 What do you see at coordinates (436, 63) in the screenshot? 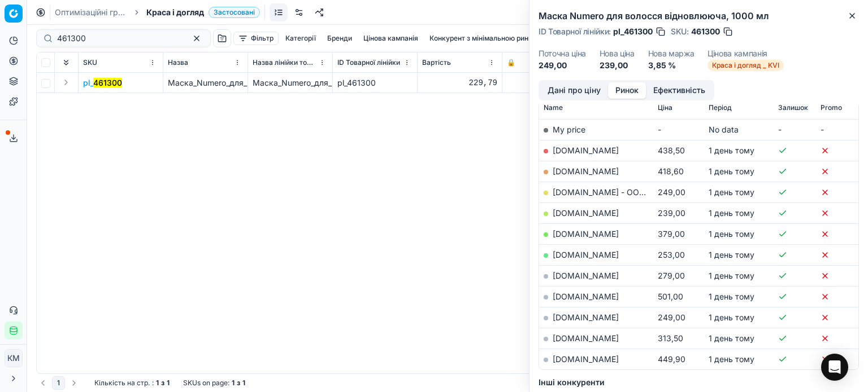
I see `span: Вартість` at bounding box center [436, 63].